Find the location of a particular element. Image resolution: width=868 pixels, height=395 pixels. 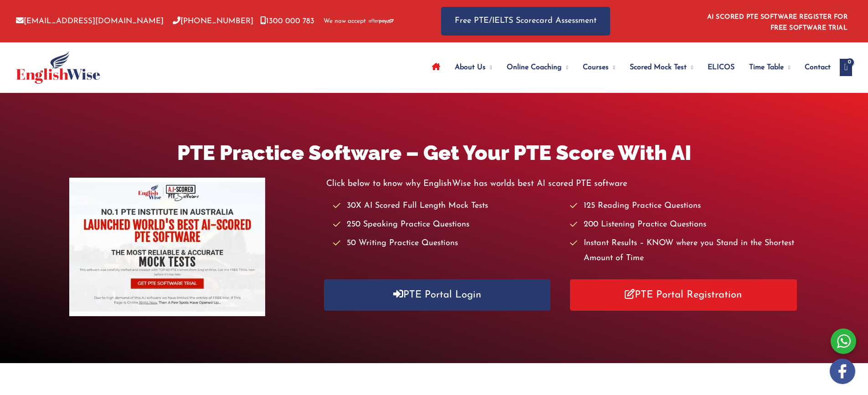

span: Time Table is located at coordinates (766, 68).